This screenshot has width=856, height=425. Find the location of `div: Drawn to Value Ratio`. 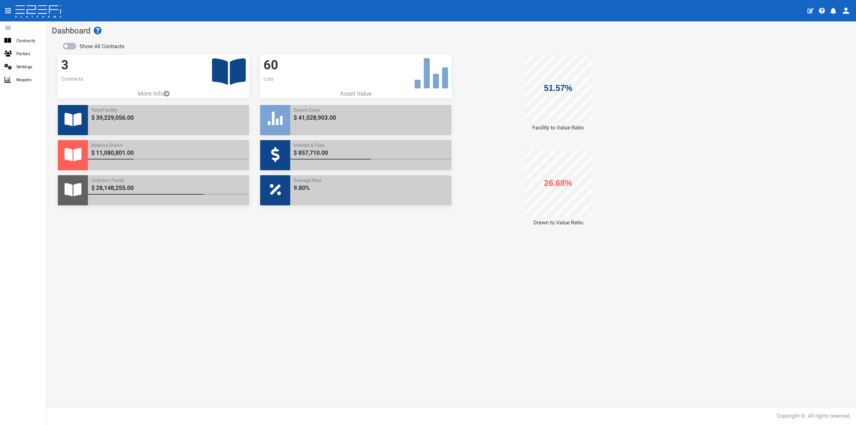

div: Drawn to Value Ratio is located at coordinates (558, 223).